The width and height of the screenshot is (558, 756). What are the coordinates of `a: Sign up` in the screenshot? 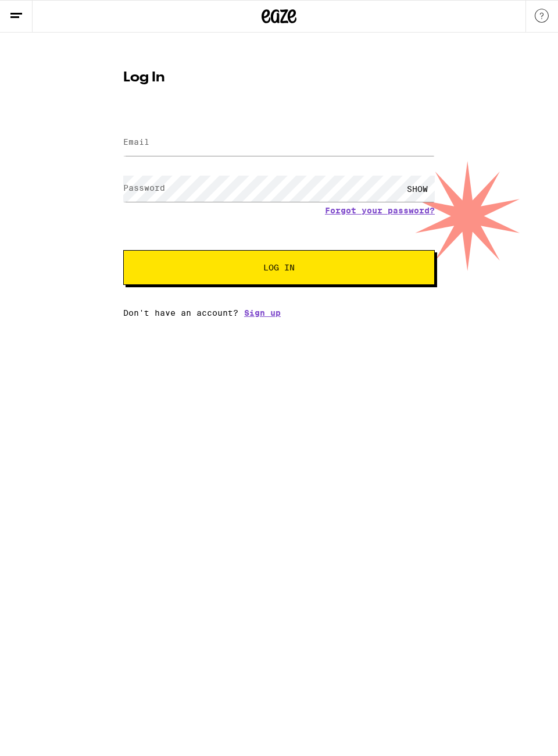 It's located at (262, 313).